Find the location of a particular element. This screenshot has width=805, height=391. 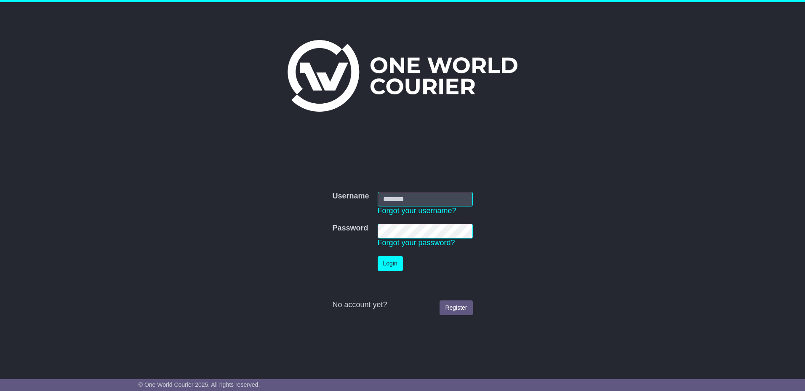

img: One World is located at coordinates (402, 76).